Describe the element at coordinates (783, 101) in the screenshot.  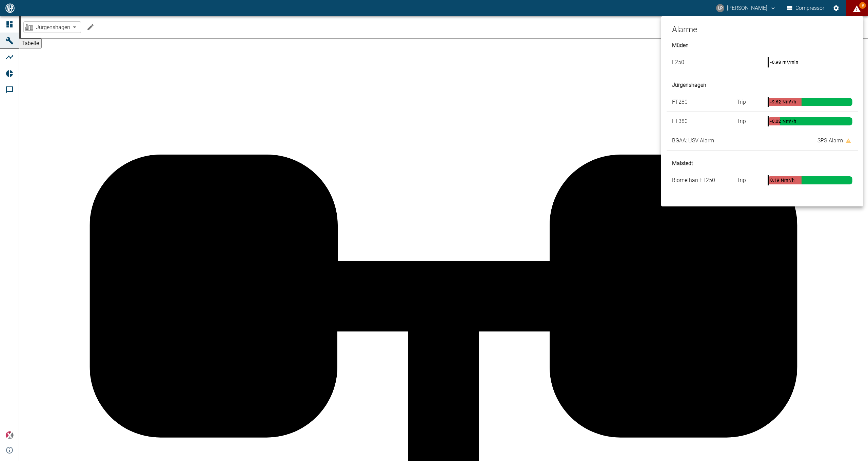
I see `div: -9.62 Nm³/h` at that location.